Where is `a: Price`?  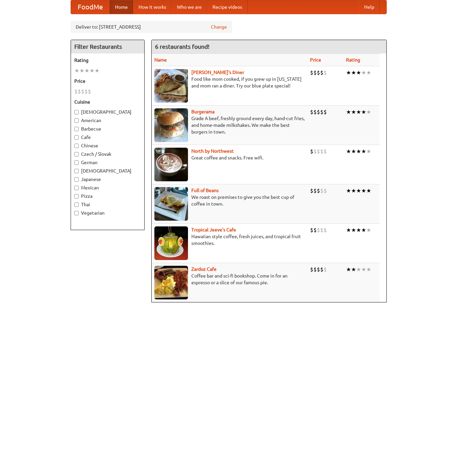
a: Price is located at coordinates (315, 60).